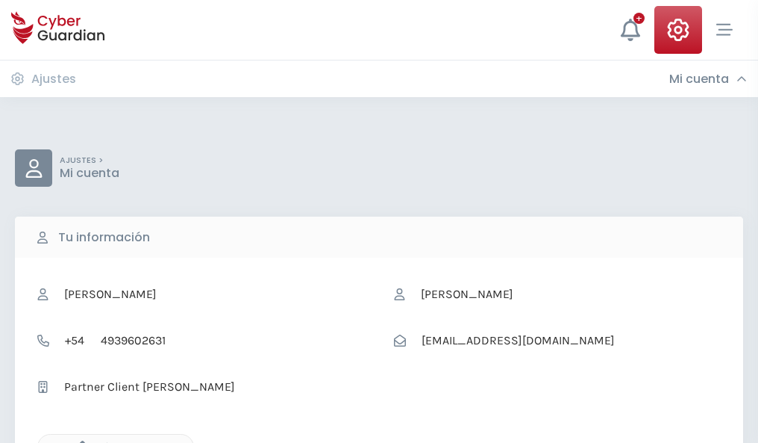 Image resolution: width=758 pixels, height=443 pixels. I want to click on span: +54, so click(75, 340).